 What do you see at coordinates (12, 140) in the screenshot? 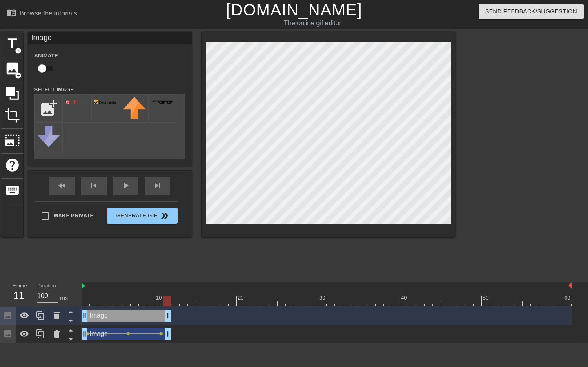
I see `span: photo_size_select_large` at bounding box center [12, 140].